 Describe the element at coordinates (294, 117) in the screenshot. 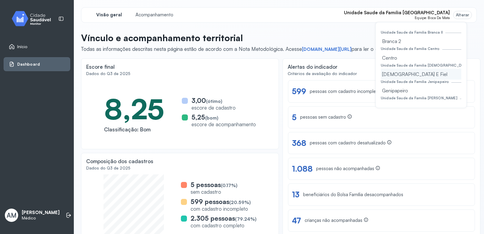

I see `div: 5` at that location.